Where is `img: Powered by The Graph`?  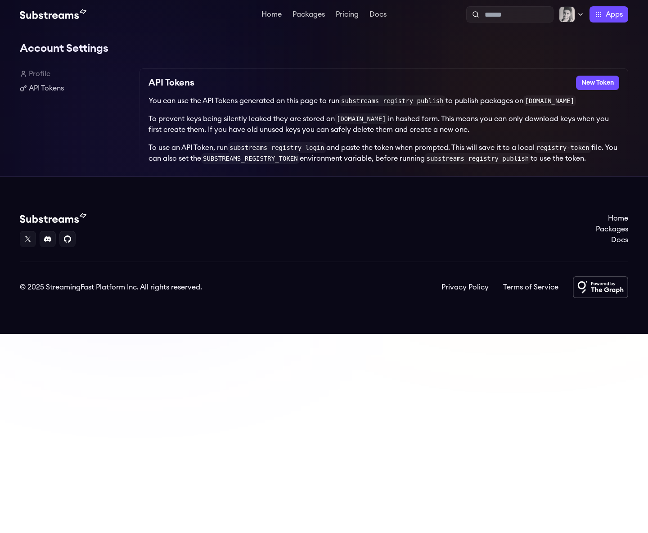
img: Powered by The Graph is located at coordinates (600, 287).